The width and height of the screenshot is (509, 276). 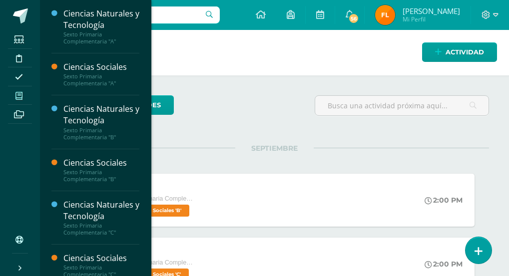 I want to click on span: 56, so click(x=353, y=18).